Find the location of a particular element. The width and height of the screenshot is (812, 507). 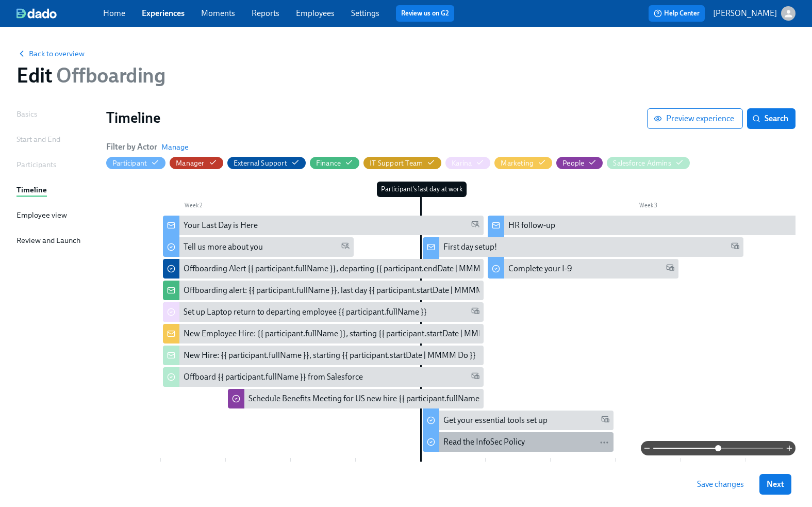

a: dado is located at coordinates (60, 14).